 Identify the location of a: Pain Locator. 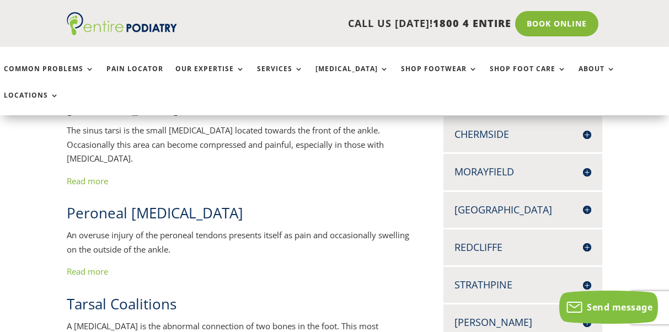
(135, 77).